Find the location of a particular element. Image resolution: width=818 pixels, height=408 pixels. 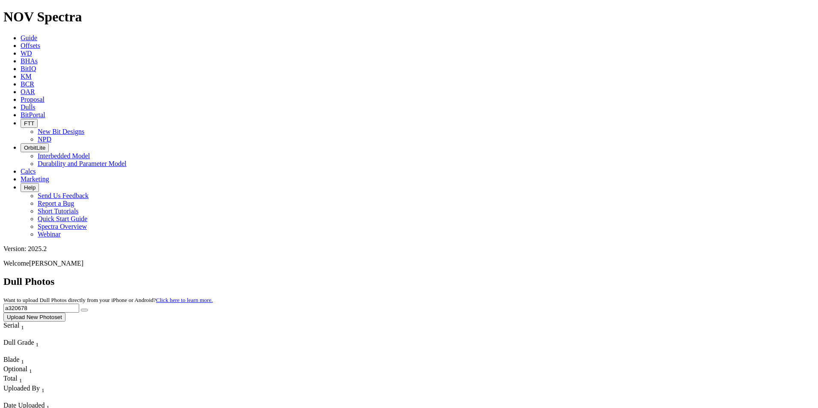

span: Uploaded By is located at coordinates (21, 388).